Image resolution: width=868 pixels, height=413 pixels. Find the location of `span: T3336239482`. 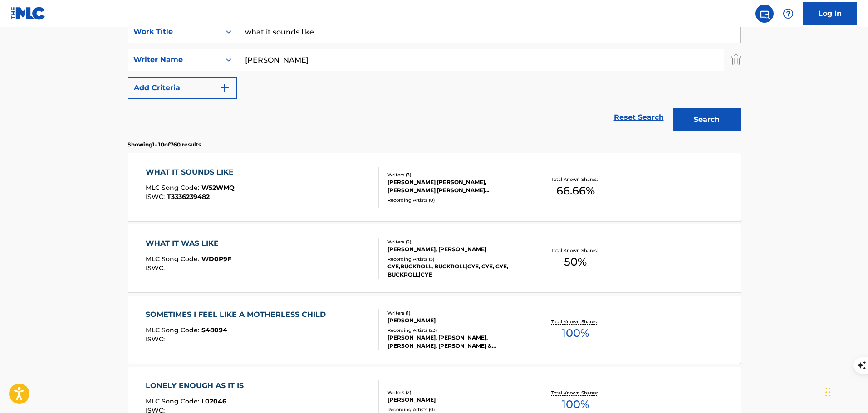

span: T3336239482 is located at coordinates (189, 197).